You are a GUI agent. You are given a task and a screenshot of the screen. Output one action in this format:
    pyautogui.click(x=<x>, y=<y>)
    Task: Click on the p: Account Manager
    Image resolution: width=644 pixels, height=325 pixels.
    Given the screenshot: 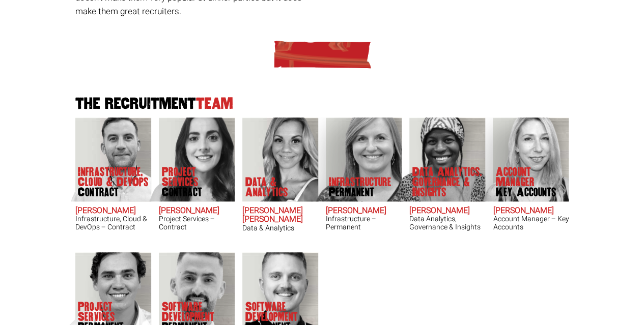 What is the action you would take?
    pyautogui.click(x=532, y=182)
    